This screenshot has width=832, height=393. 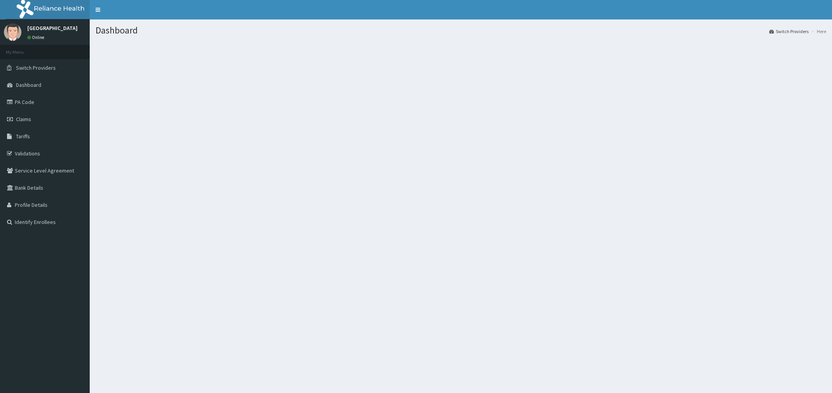 I want to click on h1: Dashboard, so click(x=461, y=30).